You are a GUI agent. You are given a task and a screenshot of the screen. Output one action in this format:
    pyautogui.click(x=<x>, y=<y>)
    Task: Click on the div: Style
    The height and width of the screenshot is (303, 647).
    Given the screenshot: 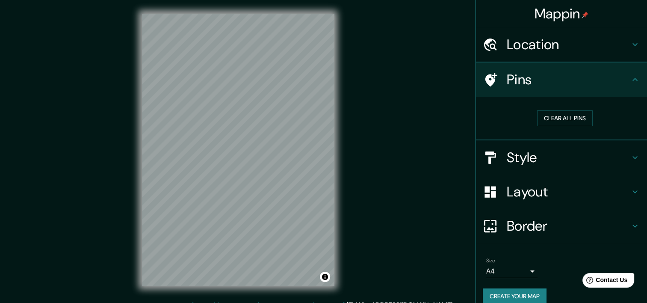 What is the action you would take?
    pyautogui.click(x=562, y=157)
    